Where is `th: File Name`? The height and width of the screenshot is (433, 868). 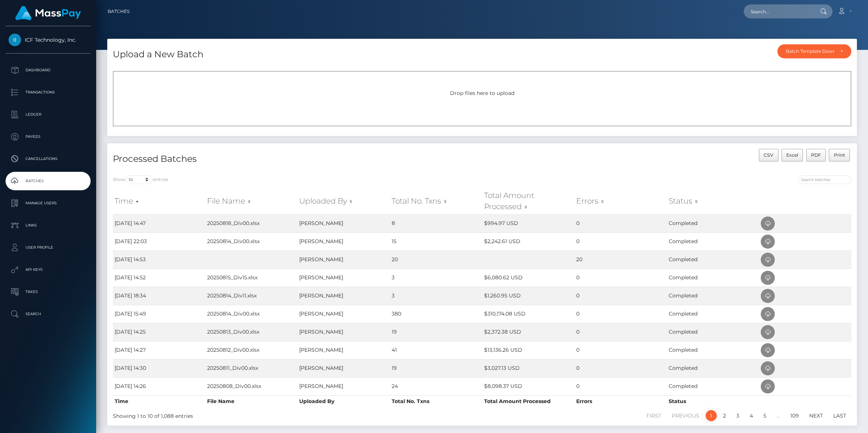
th: File Name is located at coordinates (251, 402).